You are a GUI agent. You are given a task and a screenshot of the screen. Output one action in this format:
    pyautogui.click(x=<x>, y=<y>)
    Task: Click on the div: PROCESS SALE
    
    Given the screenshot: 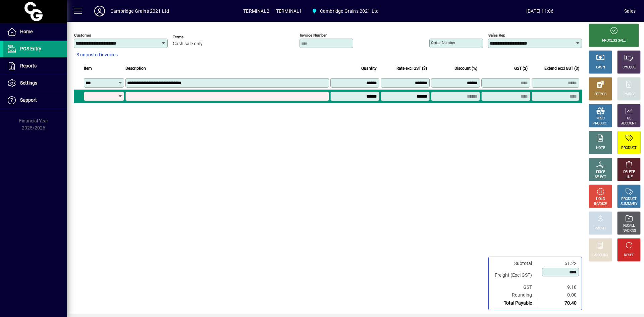 What is the action you would take?
    pyautogui.click(x=614, y=41)
    